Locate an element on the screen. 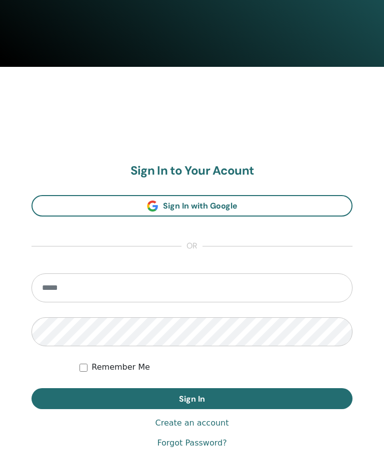  span: Sign In is located at coordinates (192, 399).